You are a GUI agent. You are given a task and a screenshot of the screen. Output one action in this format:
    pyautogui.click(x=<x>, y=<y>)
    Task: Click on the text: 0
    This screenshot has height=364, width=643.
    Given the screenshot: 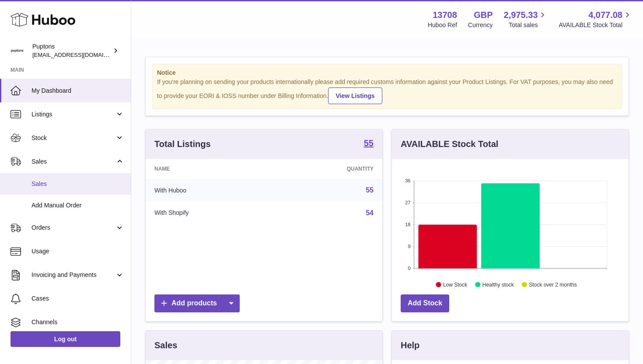 What is the action you would take?
    pyautogui.click(x=409, y=268)
    